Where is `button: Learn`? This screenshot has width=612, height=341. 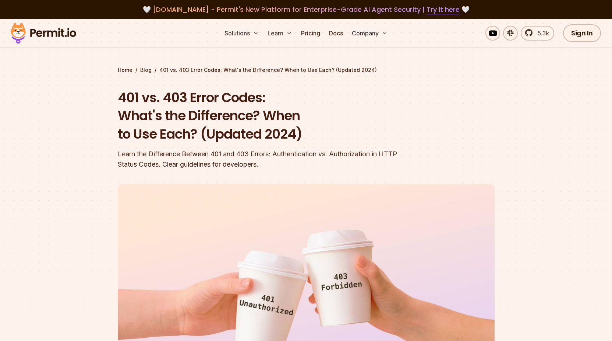 button: Learn is located at coordinates (280, 33).